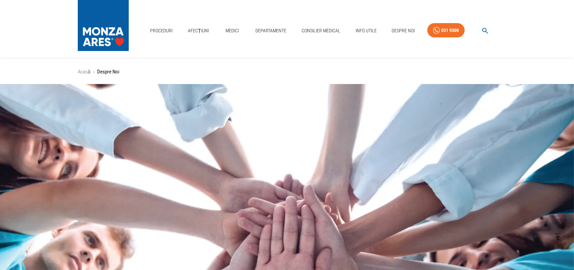  What do you see at coordinates (84, 72) in the screenshot?
I see `a: Acasă` at bounding box center [84, 72].